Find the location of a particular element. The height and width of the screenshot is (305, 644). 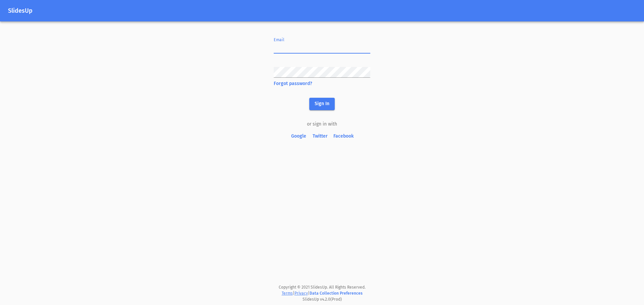

h1: SlidesUp is located at coordinates (322, 11).